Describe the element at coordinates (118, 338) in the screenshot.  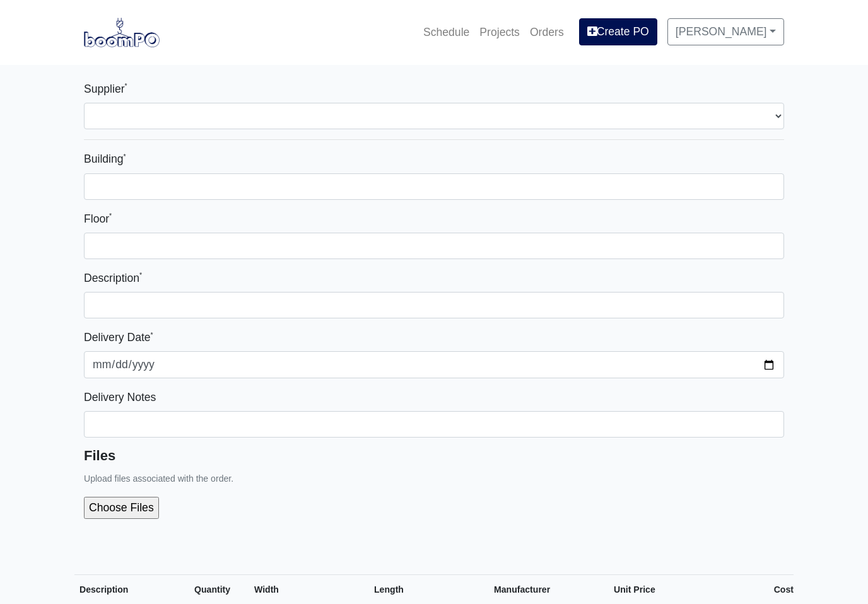
I see `label: Delivery Date` at that location.